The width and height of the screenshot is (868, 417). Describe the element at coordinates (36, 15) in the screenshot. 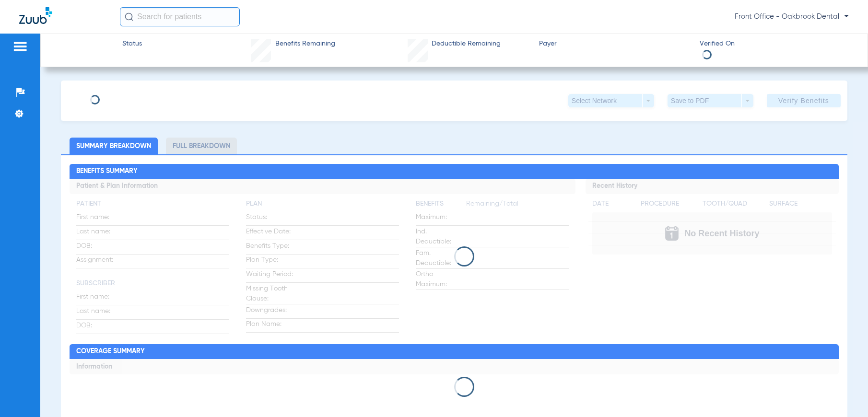

I see `img: Zuub Logo` at that location.